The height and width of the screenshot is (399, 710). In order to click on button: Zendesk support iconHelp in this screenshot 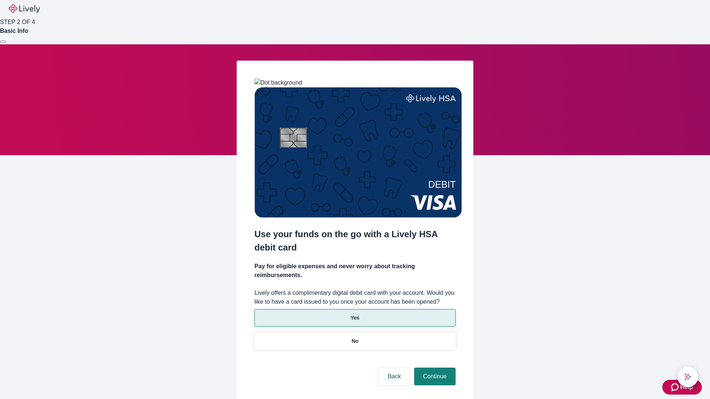, I will do `click(682, 387)`.